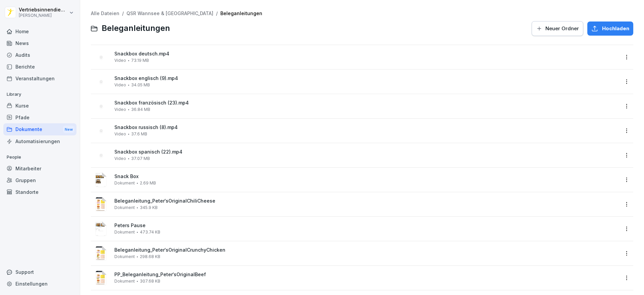 Image resolution: width=644 pixels, height=295 pixels. What do you see at coordinates (367, 152) in the screenshot?
I see `span: Snackbox spanisch (22).mp4` at bounding box center [367, 152].